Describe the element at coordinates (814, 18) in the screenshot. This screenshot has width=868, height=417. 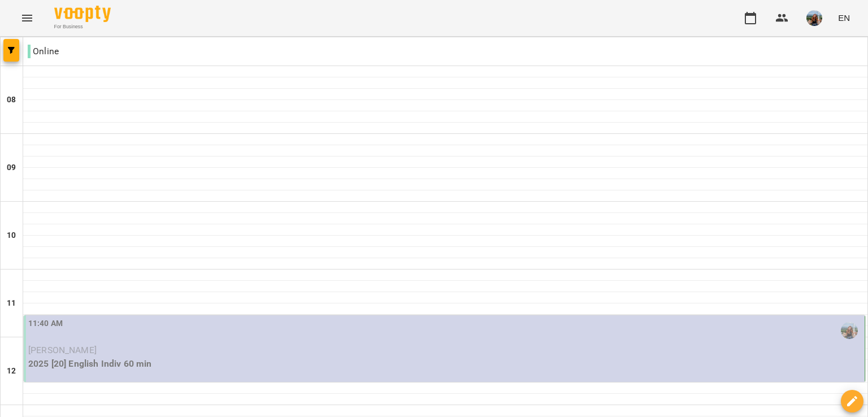
I see `img: fade860515acdeec7c3b3e8f399b7c1b.jpg` at that location.